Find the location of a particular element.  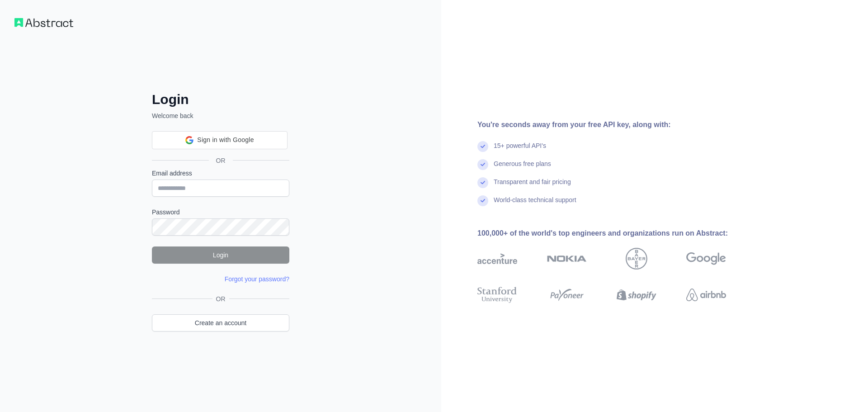

button: Login is located at coordinates (221, 255).